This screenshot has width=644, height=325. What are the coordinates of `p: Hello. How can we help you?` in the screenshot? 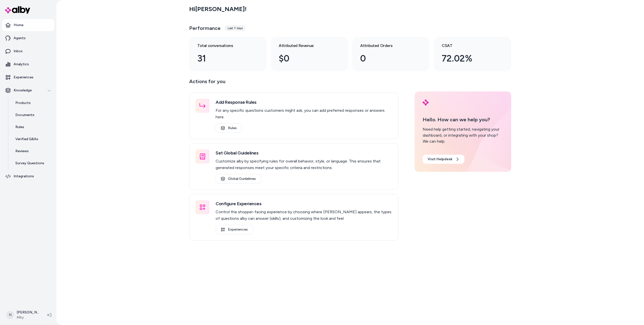 It's located at (463, 119).